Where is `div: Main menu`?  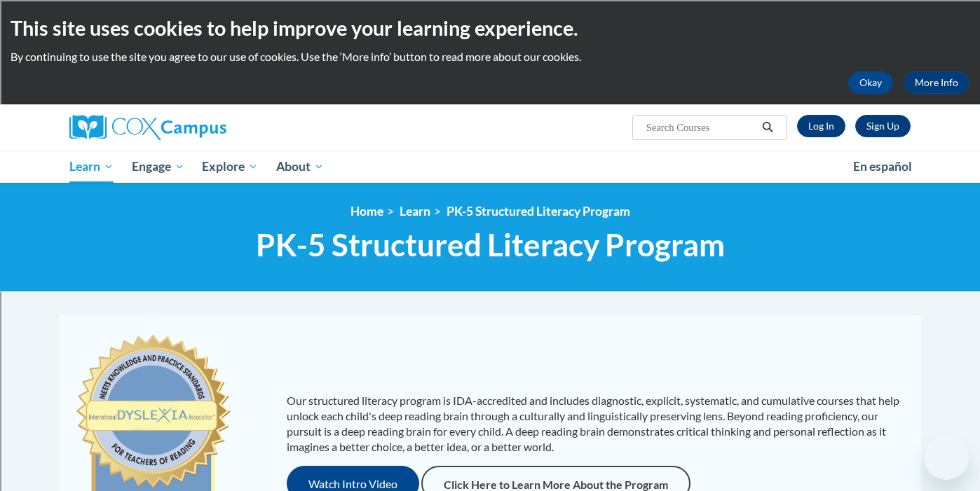 div: Main menu is located at coordinates (490, 167).